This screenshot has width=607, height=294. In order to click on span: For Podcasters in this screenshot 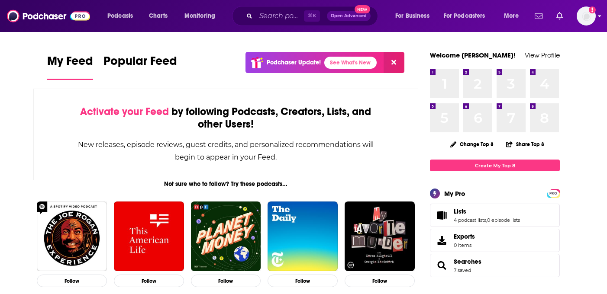, I will do `click(465, 16)`.